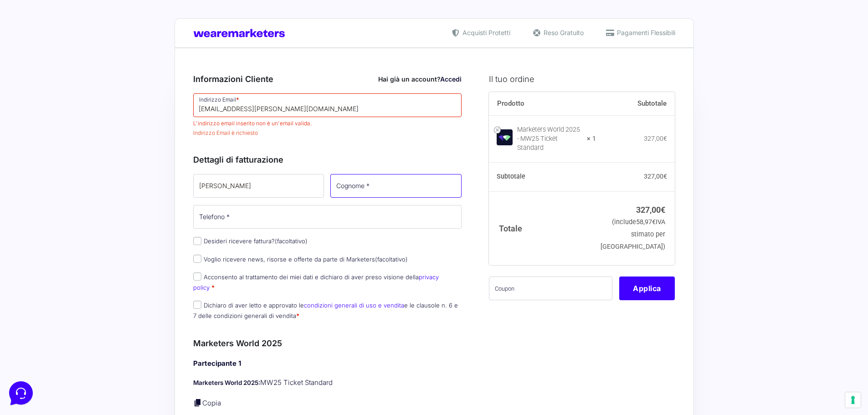 The image size is (868, 415). What do you see at coordinates (251, 241) in the screenshot?
I see `label: Desideri ricevere fattura?` at bounding box center [251, 241].